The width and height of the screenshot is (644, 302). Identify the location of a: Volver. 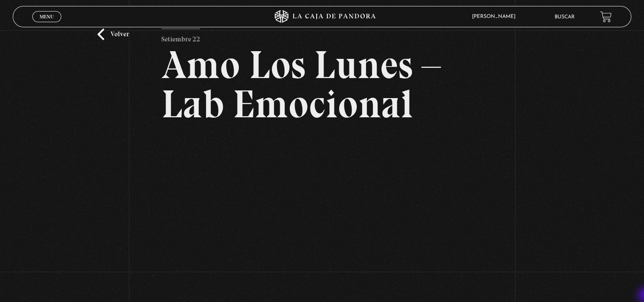
(113, 34).